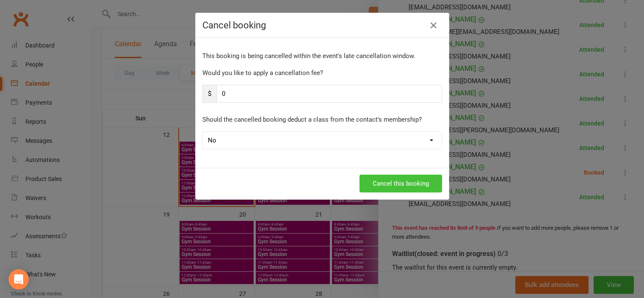 This screenshot has height=298, width=644. What do you see at coordinates (322, 56) in the screenshot?
I see `p: This booking is being cancelled within the event's late cancellation window.` at bounding box center [322, 56].